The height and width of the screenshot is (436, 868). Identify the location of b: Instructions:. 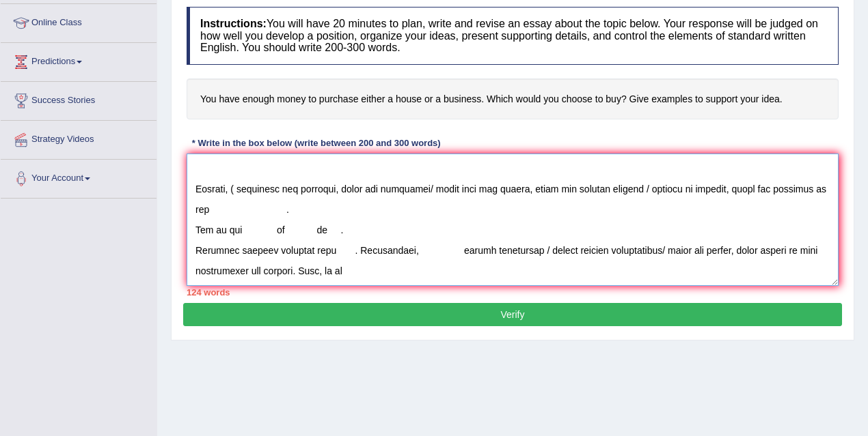
(233, 24).